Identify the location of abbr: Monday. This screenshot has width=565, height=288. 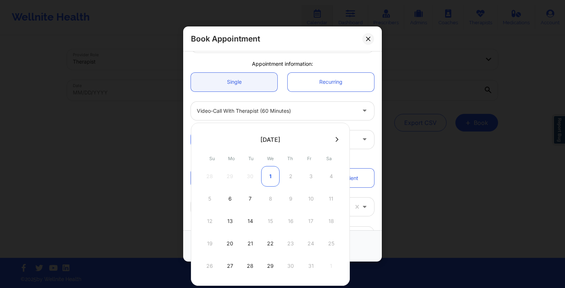
(231, 158).